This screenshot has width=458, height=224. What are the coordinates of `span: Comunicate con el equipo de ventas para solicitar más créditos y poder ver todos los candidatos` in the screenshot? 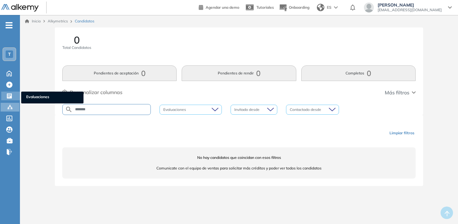 It's located at (239, 168).